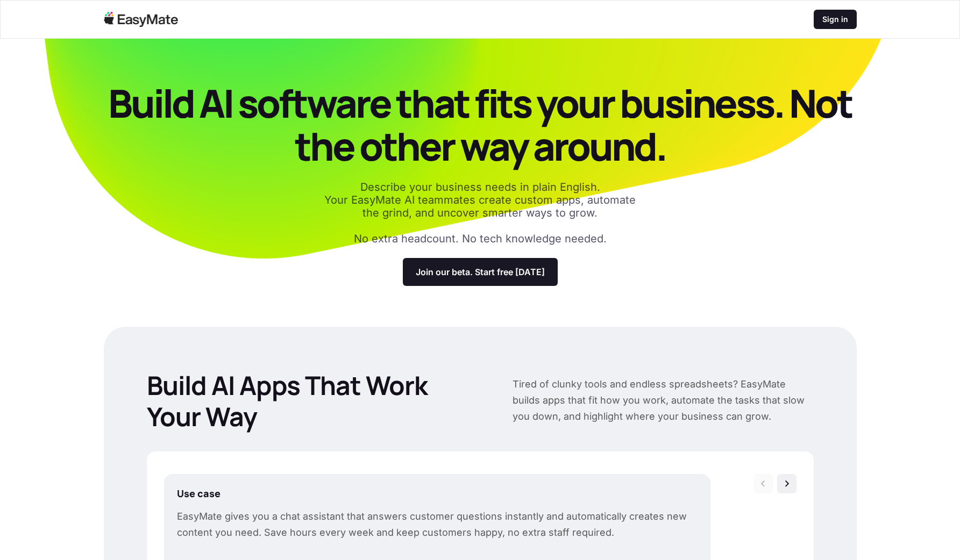  What do you see at coordinates (663, 400) in the screenshot?
I see `p: Tired of clunky tools and endless spreadsheets? EasyMate builds apps that fit how you work, autom...` at bounding box center [663, 400].